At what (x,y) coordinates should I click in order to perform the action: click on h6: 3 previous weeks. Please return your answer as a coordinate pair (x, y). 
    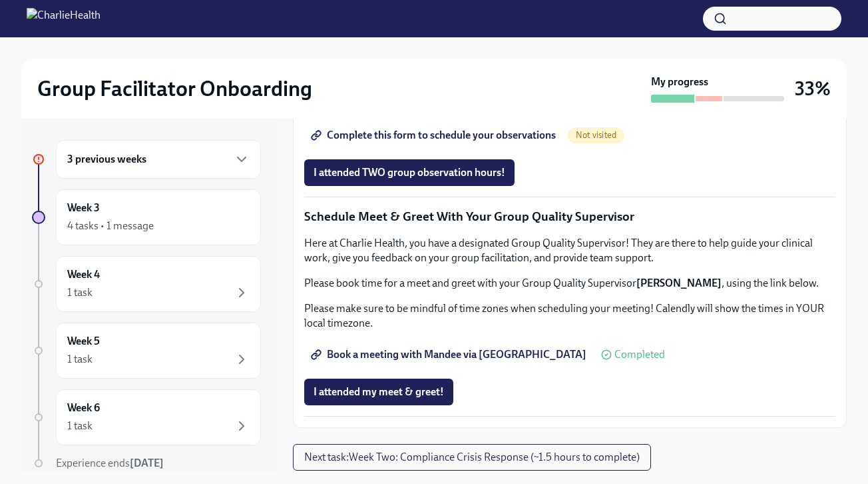
    Looking at the image, I should click on (107, 159).